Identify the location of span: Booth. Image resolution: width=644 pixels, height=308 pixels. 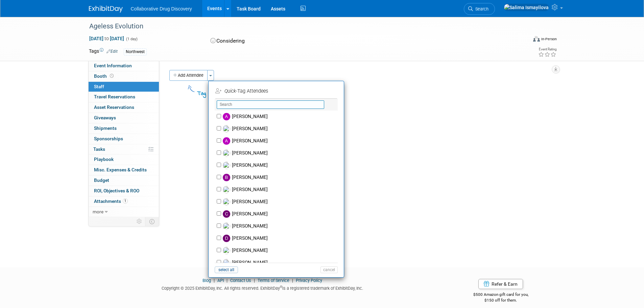
(105, 76).